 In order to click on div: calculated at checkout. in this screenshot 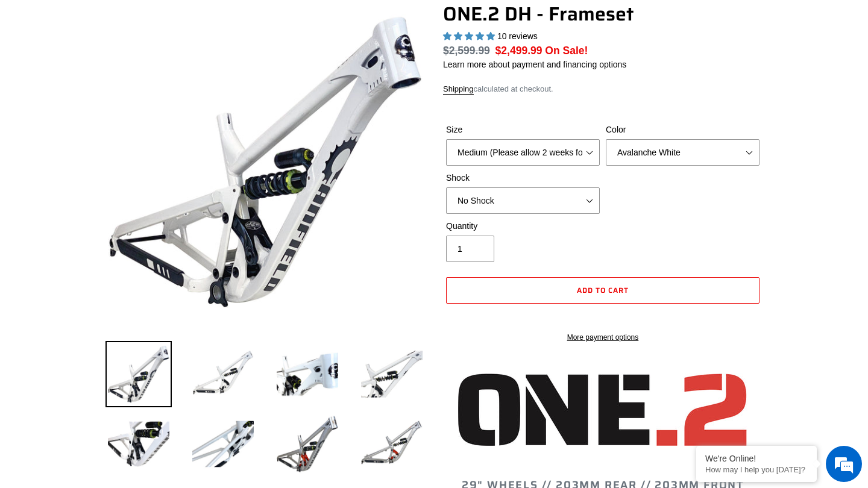, I will do `click(603, 89)`.